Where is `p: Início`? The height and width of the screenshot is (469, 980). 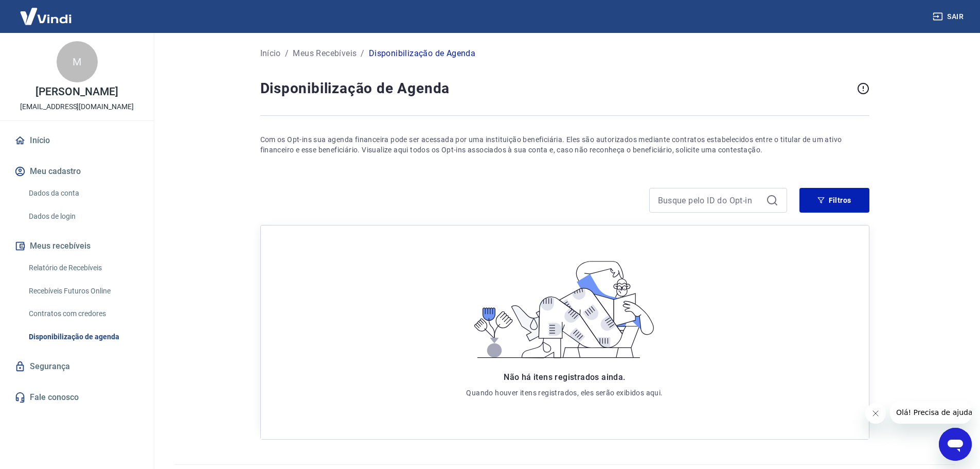 p: Início is located at coordinates (270, 53).